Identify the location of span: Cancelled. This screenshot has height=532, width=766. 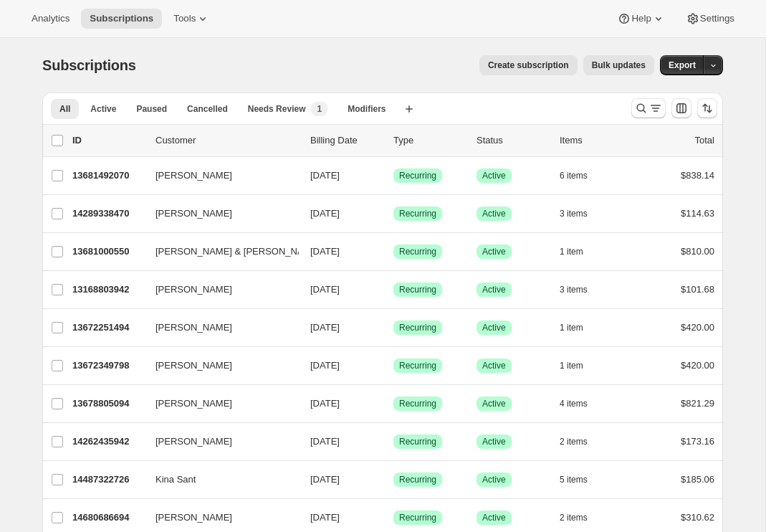
(207, 109).